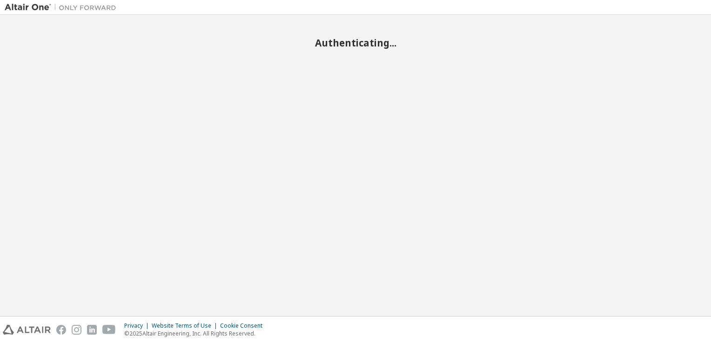 This screenshot has width=711, height=343. Describe the element at coordinates (186, 326) in the screenshot. I see `div: Website Terms of Use` at that location.